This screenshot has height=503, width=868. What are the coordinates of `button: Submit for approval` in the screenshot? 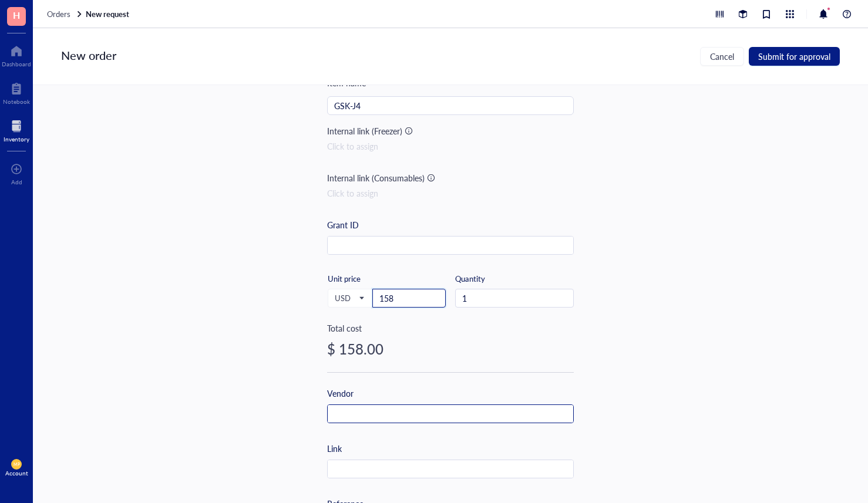 It's located at (794, 56).